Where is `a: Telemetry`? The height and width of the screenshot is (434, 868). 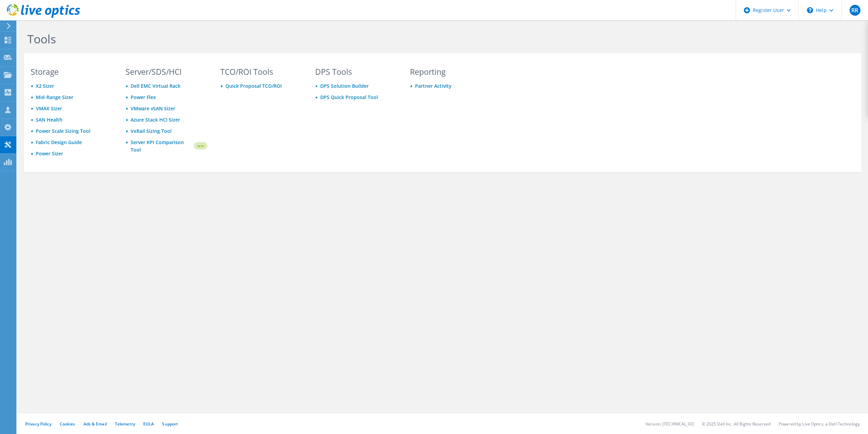
a: Telemetry is located at coordinates (125, 424).